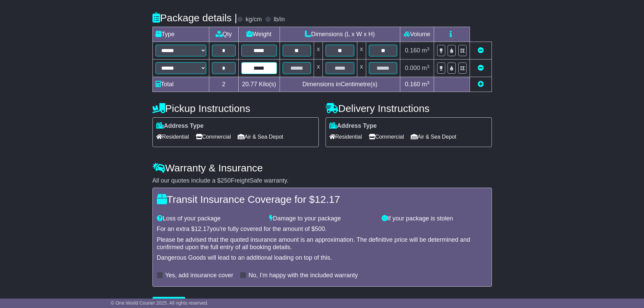  Describe the element at coordinates (210, 219) in the screenshot. I see `div: Loss of your package` at that location.